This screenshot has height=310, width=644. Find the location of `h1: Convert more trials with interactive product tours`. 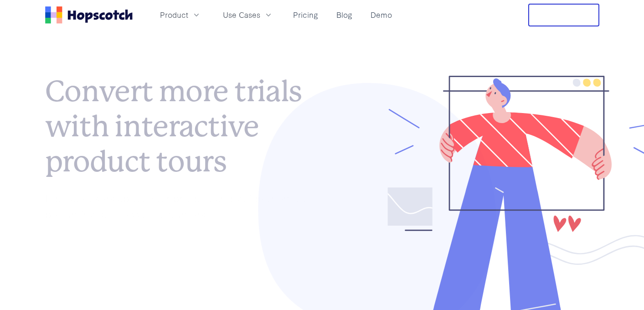

h1: Convert more trials with interactive product tours is located at coordinates (184, 126).